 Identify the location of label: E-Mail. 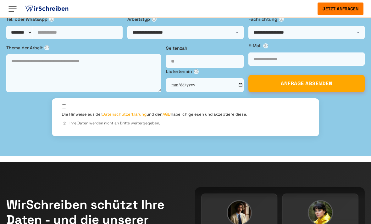
(307, 46).